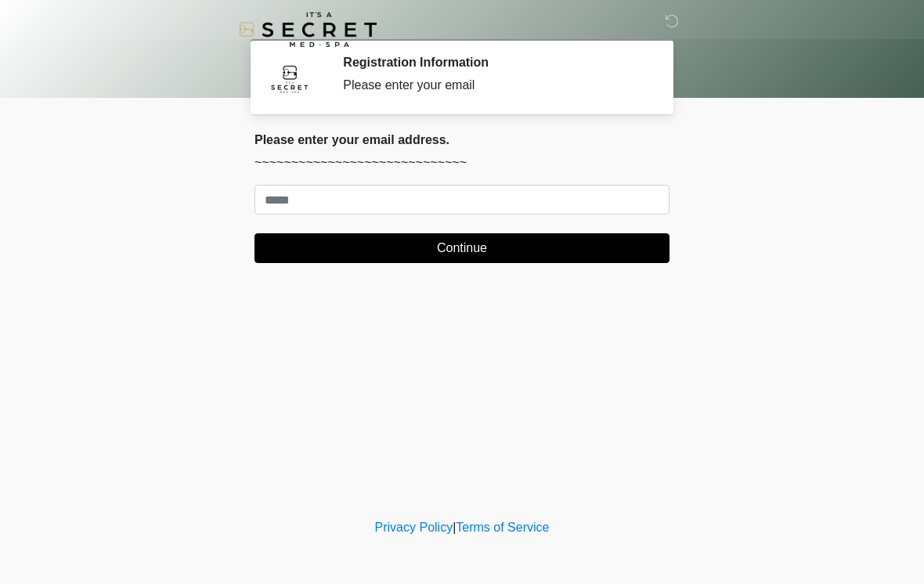  I want to click on h2: Please enter your email address., so click(462, 139).